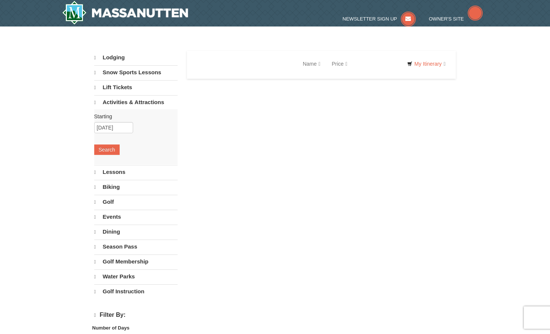 The width and height of the screenshot is (550, 334). Describe the element at coordinates (136, 202) in the screenshot. I see `a: Golf` at that location.